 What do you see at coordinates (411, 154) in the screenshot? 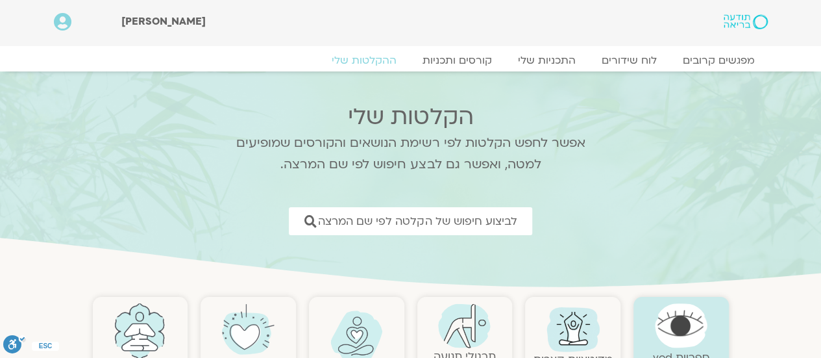
I see `p: אפשר לחפש הקלטות לפי רשימת הנושאים והקורסים שמופיעים למטה, ואפשר גם לבצע חיפוש לפי שם המרצה.` at bounding box center [411, 154].